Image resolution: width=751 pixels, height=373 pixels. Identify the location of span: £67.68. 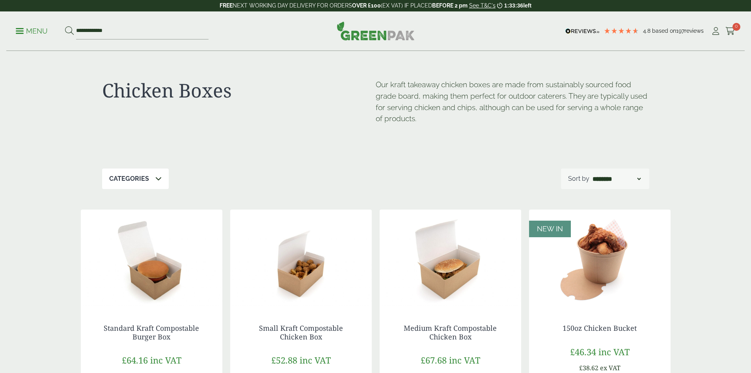
(434, 360).